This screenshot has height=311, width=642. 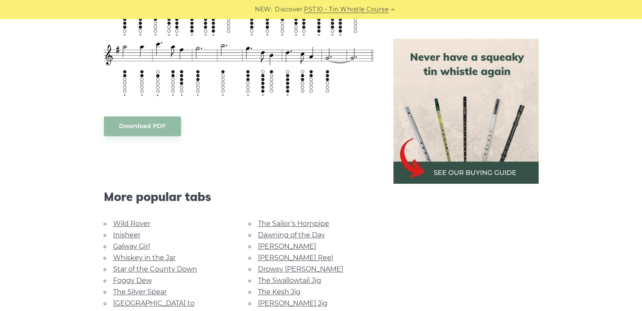 What do you see at coordinates (132, 224) in the screenshot?
I see `a: Wild Rover` at bounding box center [132, 224].